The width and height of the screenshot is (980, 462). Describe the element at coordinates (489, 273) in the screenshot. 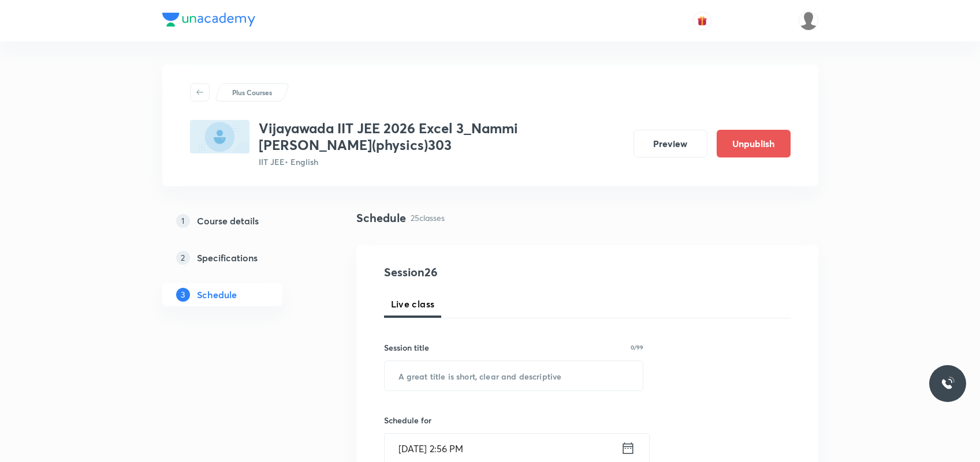

I see `h4: Session 26` at that location.